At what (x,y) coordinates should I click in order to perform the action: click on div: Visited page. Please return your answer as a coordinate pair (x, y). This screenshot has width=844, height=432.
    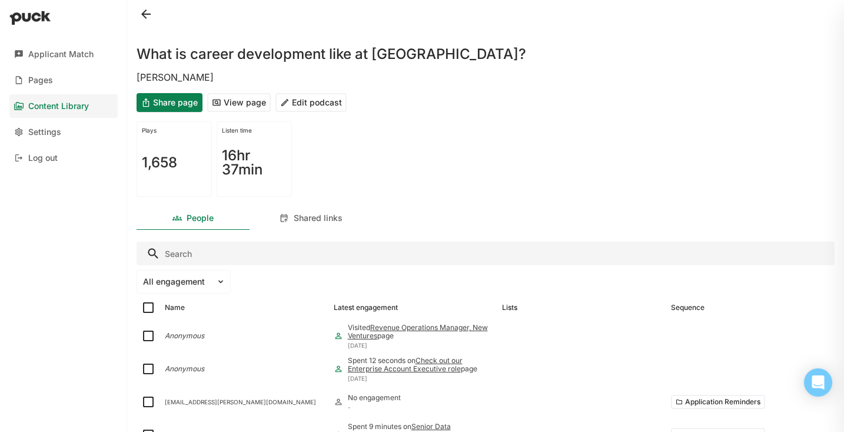
    Looking at the image, I should click on (420, 331).